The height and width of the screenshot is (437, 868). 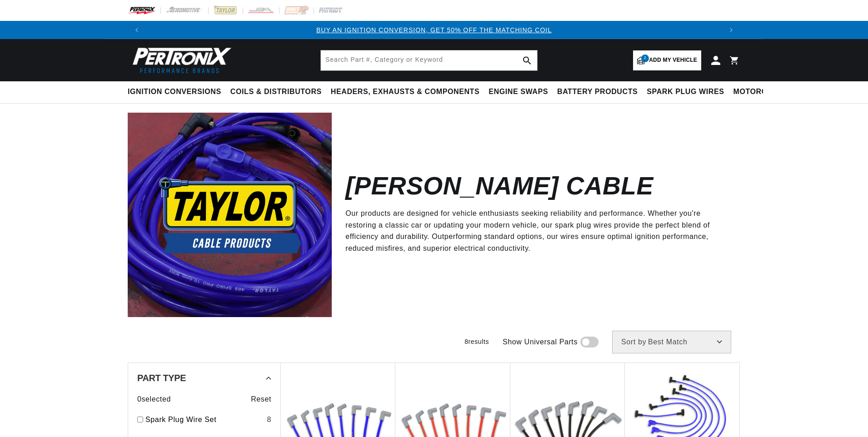 What do you see at coordinates (536, 231) in the screenshot?
I see `p: Our products are designed for vehicle enthusiasts seeking reliability and performance. Whether yo...` at bounding box center [536, 231].